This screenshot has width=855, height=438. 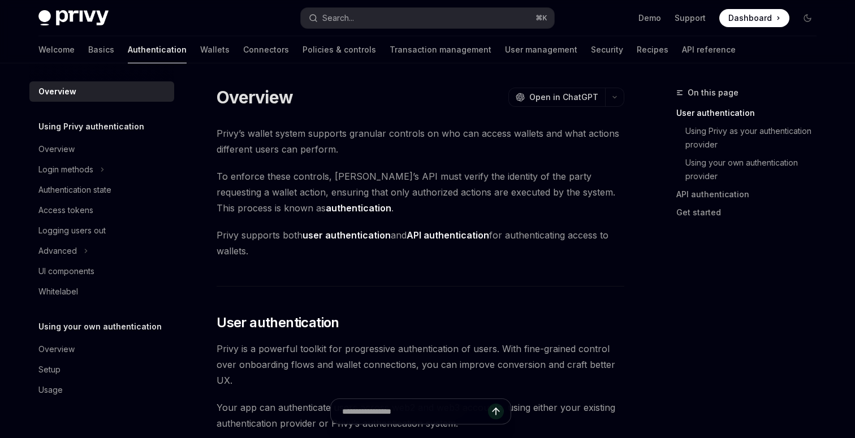 What do you see at coordinates (100, 327) in the screenshot?
I see `h5: Using your own authentication` at bounding box center [100, 327].